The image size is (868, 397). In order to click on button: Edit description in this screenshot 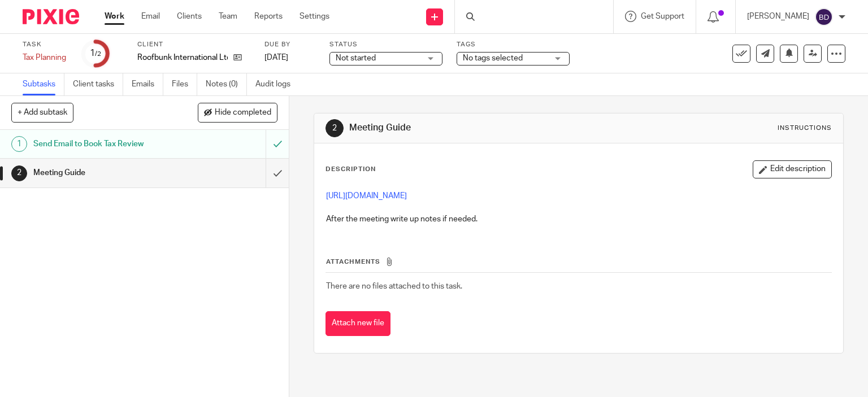, I will do `click(792, 169)`.